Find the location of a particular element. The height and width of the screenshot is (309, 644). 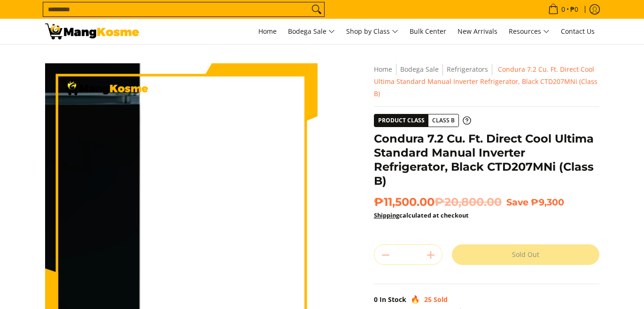

a: New Arrivals is located at coordinates (477, 32).